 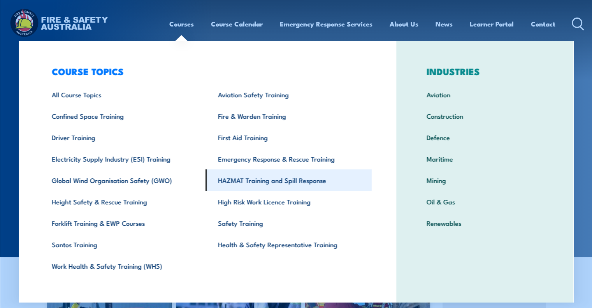 I want to click on a: Driver Training, so click(x=122, y=137).